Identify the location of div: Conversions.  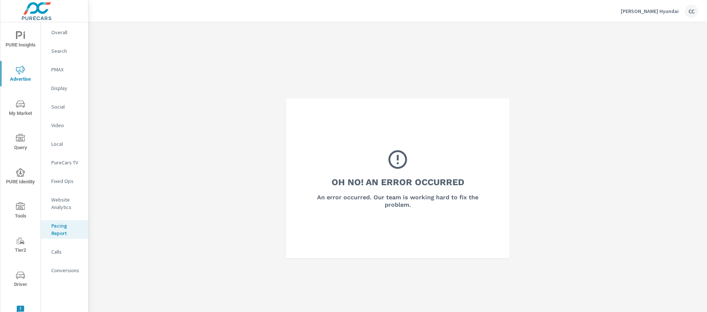
(64, 270).